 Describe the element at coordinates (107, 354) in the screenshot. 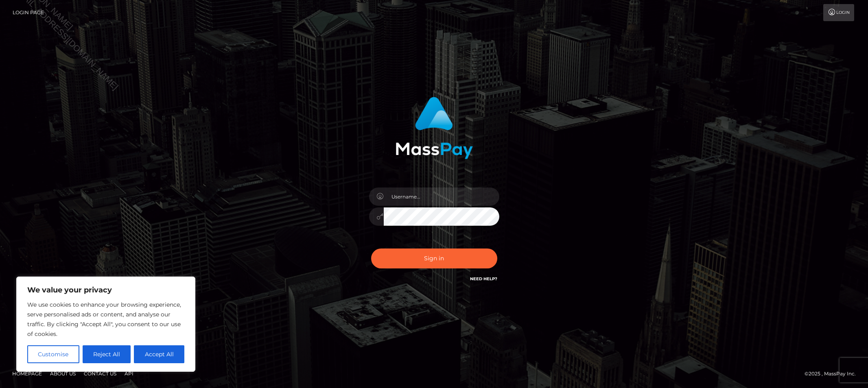

I see `button: Reject All` at that location.